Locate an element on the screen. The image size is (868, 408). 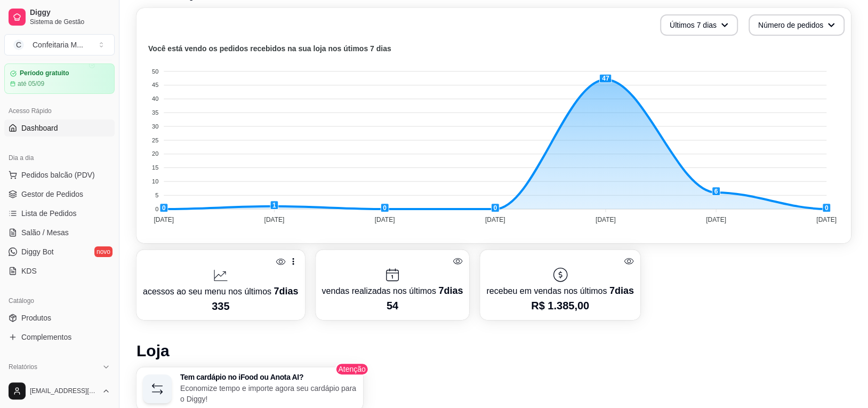
tspan: 10 is located at coordinates (155, 181).